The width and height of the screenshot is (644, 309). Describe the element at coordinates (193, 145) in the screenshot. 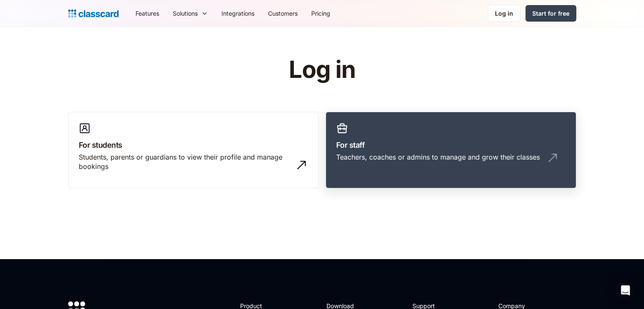

I see `h3: For students` at that location.